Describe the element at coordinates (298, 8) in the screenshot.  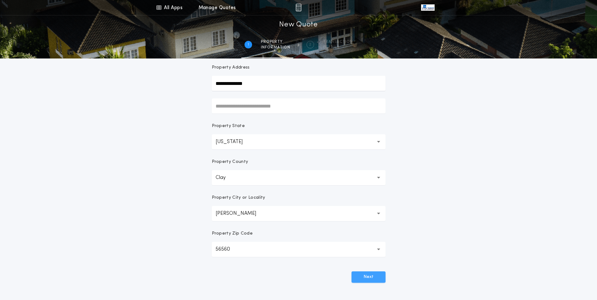
I see `img: img` at that location.